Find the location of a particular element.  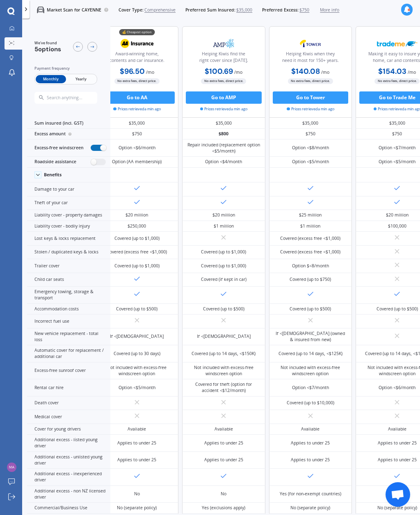

input: Search anything... is located at coordinates (77, 98).